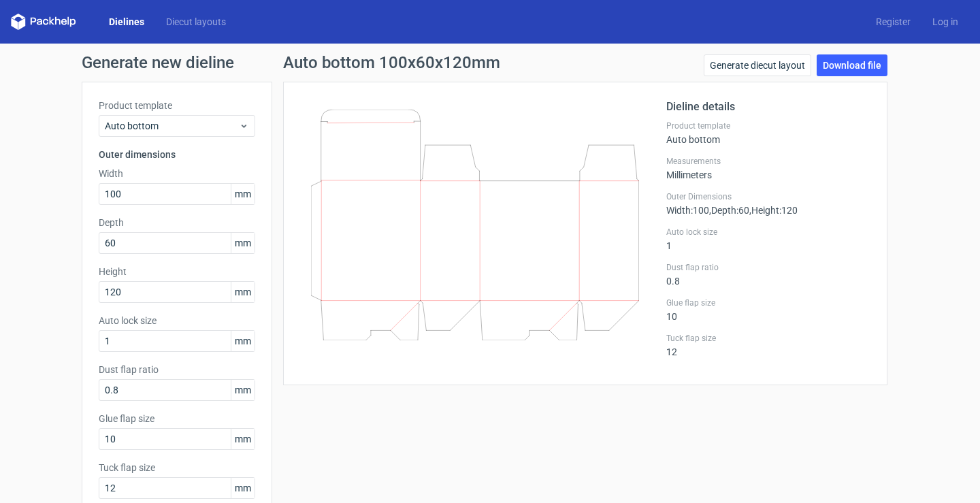 Image resolution: width=980 pixels, height=503 pixels. What do you see at coordinates (769, 161) in the screenshot?
I see `label: Measurements` at bounding box center [769, 161].